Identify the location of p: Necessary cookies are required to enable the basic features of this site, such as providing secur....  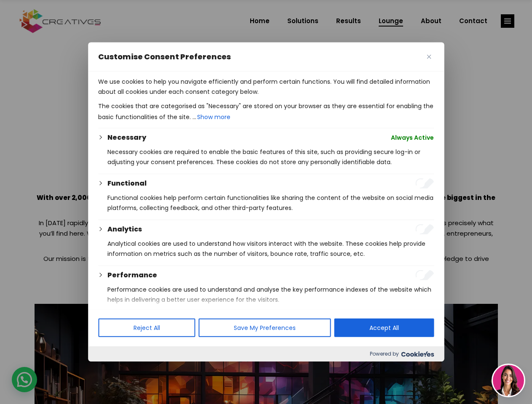
(270, 157).